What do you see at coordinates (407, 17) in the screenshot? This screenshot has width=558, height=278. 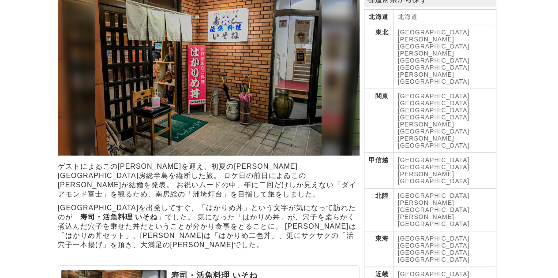 I see `a: 北海道` at bounding box center [407, 17].